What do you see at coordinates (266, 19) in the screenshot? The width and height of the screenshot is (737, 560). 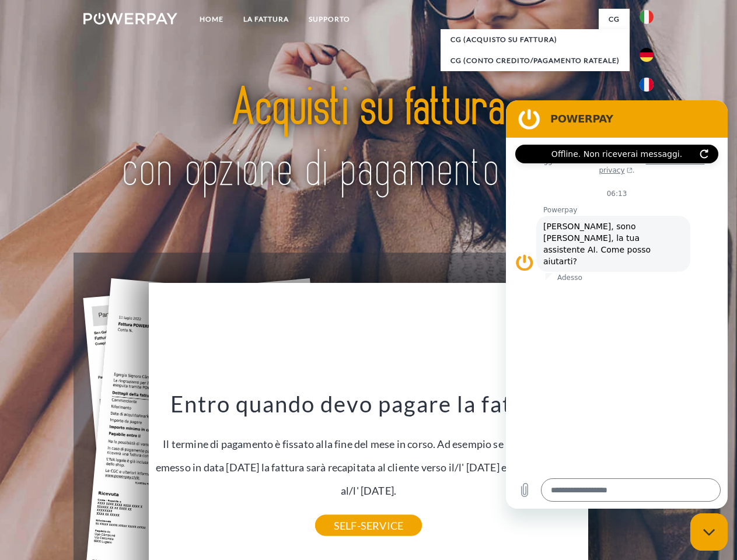 I see `a: LA FATTURA` at bounding box center [266, 19].